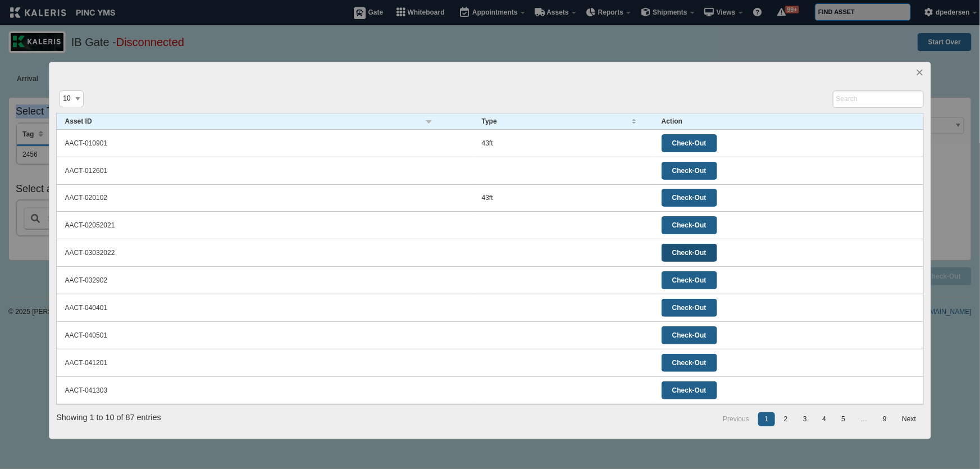 This screenshot has width=980, height=469. Describe the element at coordinates (785, 419) in the screenshot. I see `a: 2` at that location.